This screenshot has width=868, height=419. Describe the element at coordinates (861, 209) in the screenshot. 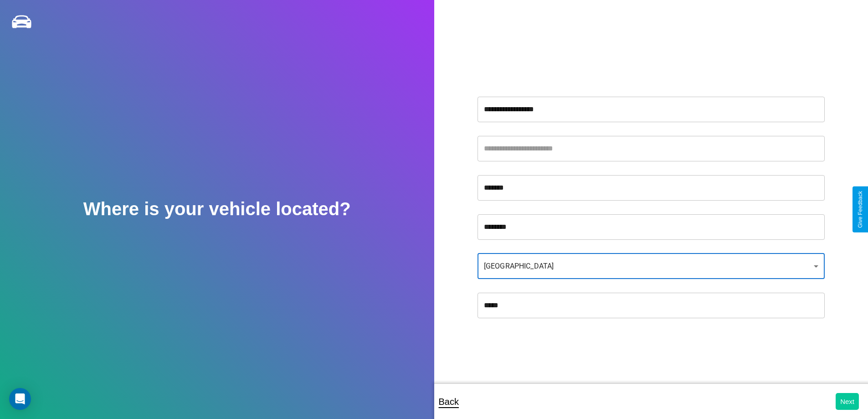

I see `div: Give Feedback` at that location.